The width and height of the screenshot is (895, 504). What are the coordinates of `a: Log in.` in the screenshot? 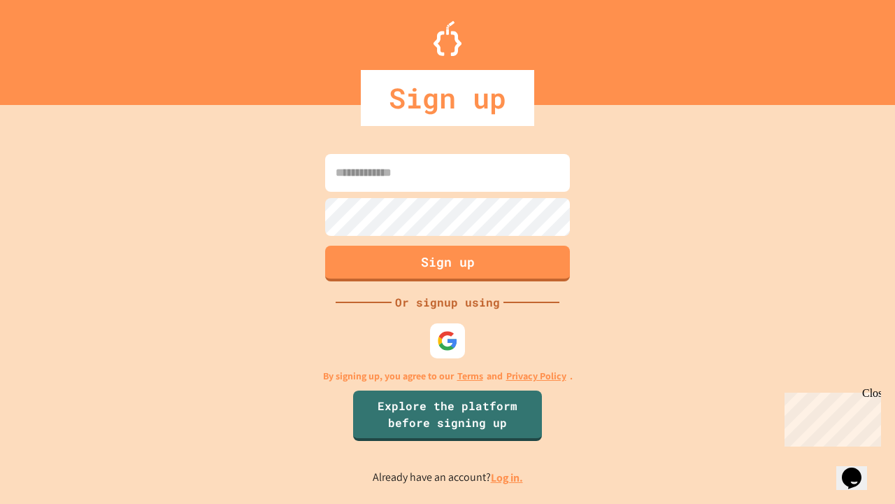 It's located at (507, 477).